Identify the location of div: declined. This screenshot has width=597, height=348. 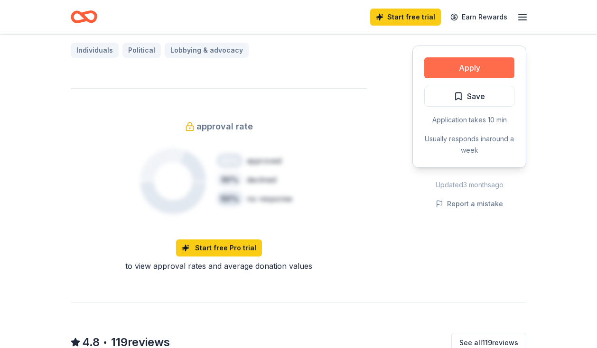
(261, 180).